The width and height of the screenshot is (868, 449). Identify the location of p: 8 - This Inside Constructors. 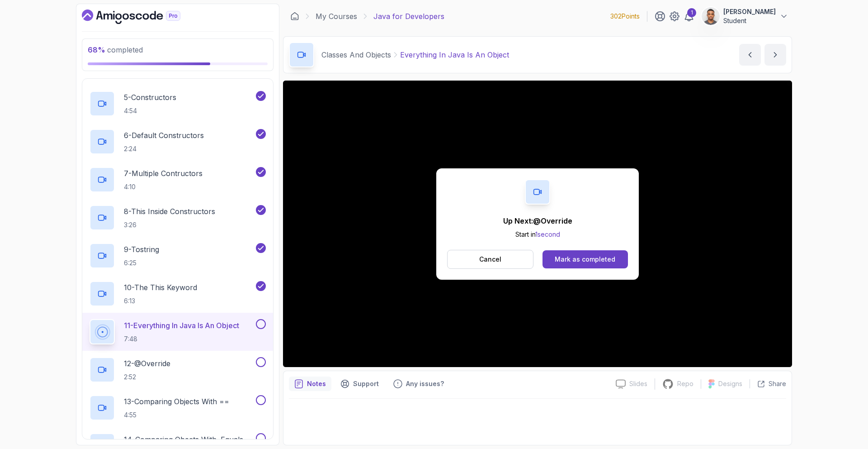
(170, 211).